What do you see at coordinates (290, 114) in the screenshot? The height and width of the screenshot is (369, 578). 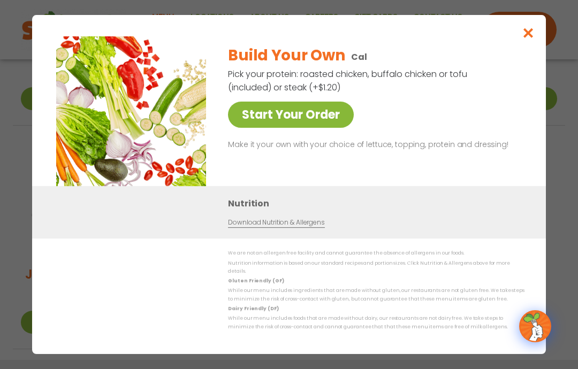 I see `a: Start Your Order` at bounding box center [290, 114].